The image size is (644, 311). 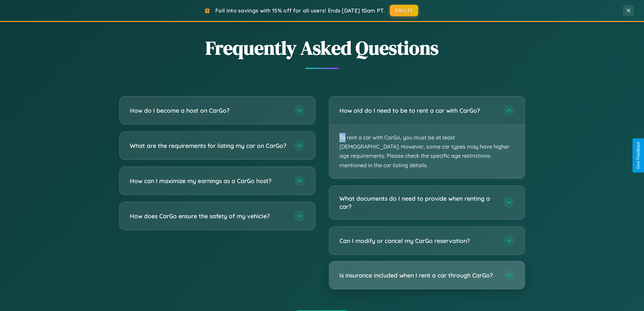 What do you see at coordinates (418, 240) in the screenshot?
I see `h3: Can I modify or cancel my CarGo reservation?` at bounding box center [418, 240].